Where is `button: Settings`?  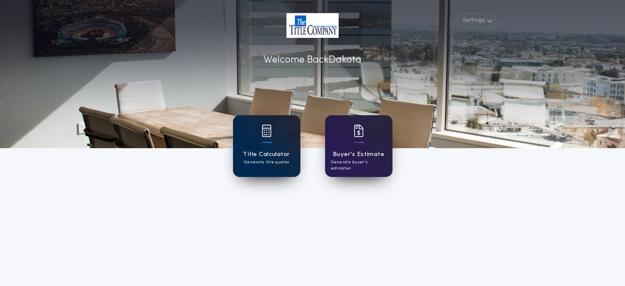 button: Settings is located at coordinates (477, 21).